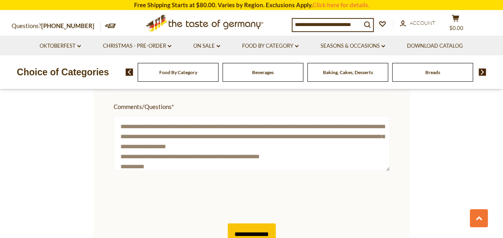  I want to click on span: $0.00, so click(457, 28).